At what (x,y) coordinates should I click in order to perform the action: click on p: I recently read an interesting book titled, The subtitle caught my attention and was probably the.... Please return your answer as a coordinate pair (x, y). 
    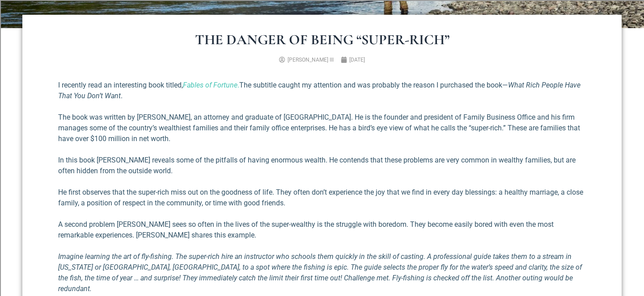
    Looking at the image, I should click on (322, 91).